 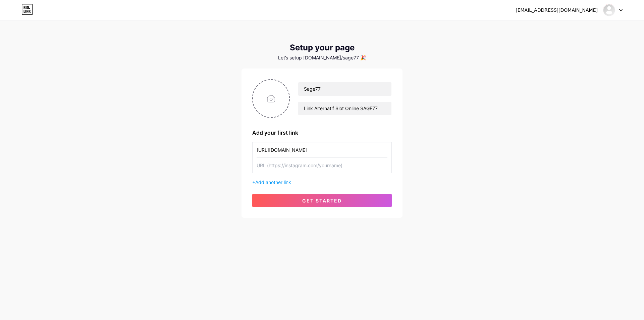 I want to click on input: Link name (My Instagram), so click(x=322, y=149).